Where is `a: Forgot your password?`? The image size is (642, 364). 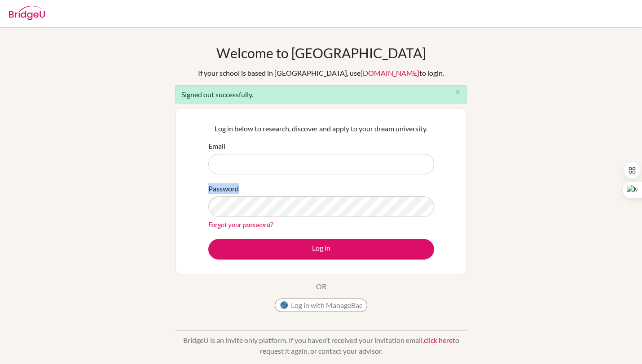 a: Forgot your password? is located at coordinates (241, 224).